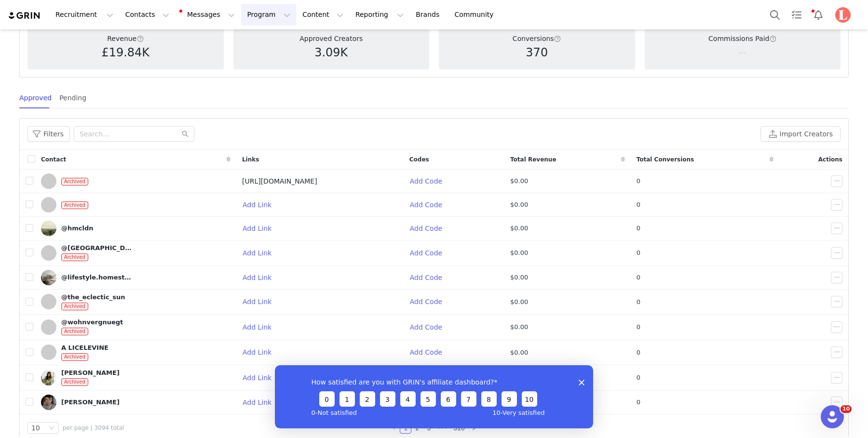  Describe the element at coordinates (54, 159) in the screenshot. I see `span: Contact` at that location.